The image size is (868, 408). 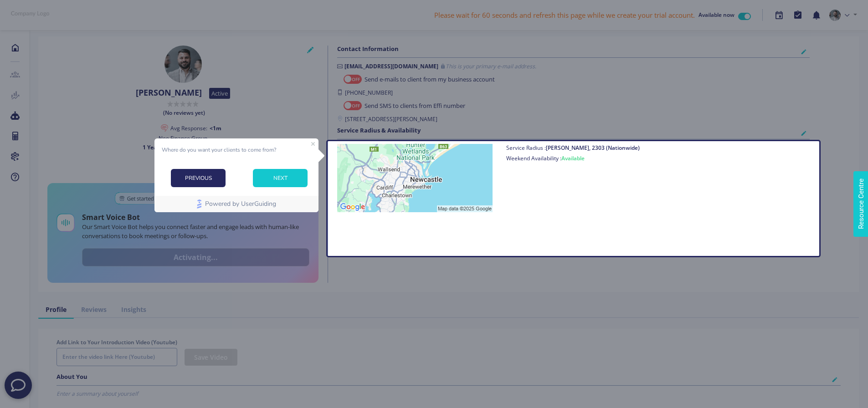 What do you see at coordinates (91, 20) in the screenshot?
I see `p: Where do you want your clients to come from?` at bounding box center [91, 20].